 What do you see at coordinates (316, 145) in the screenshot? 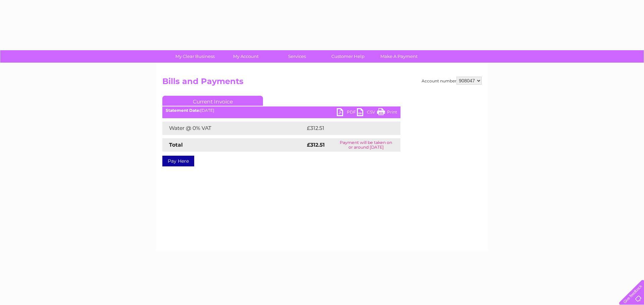
I see `strong: £312.51` at bounding box center [316, 145].